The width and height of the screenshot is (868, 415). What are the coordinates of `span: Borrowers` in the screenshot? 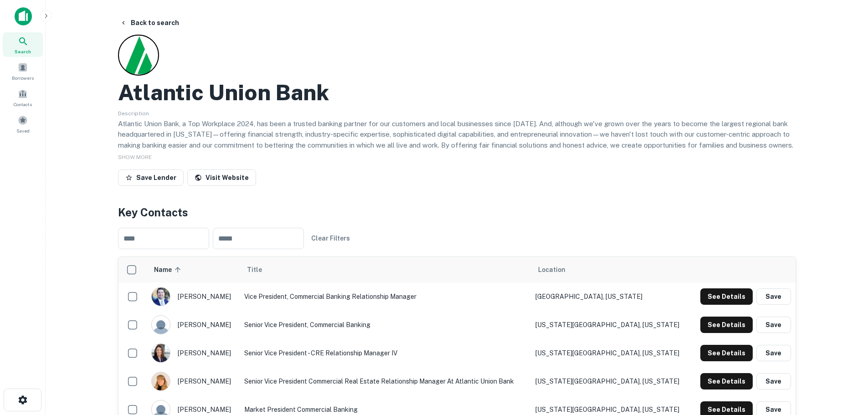 It's located at (23, 78).